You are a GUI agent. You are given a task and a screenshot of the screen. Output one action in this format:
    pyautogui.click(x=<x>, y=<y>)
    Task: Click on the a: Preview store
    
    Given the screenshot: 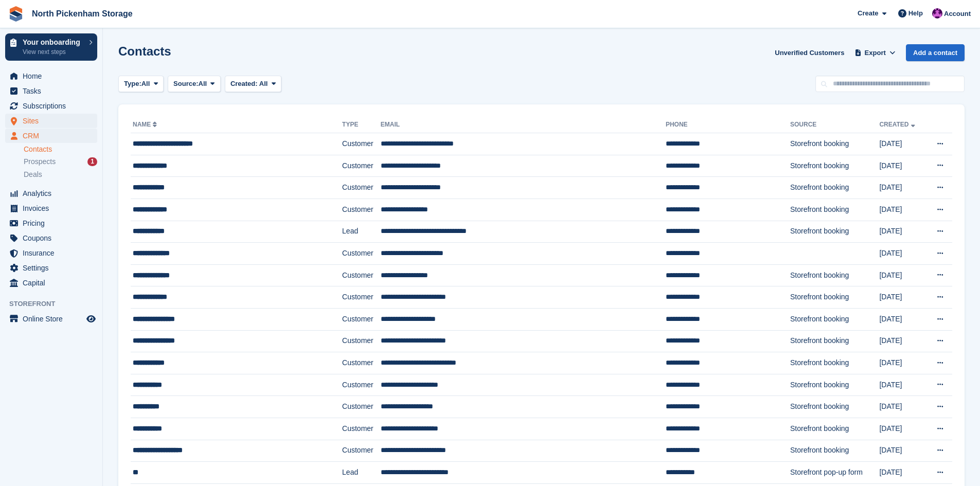 What is the action you would take?
    pyautogui.click(x=91, y=319)
    